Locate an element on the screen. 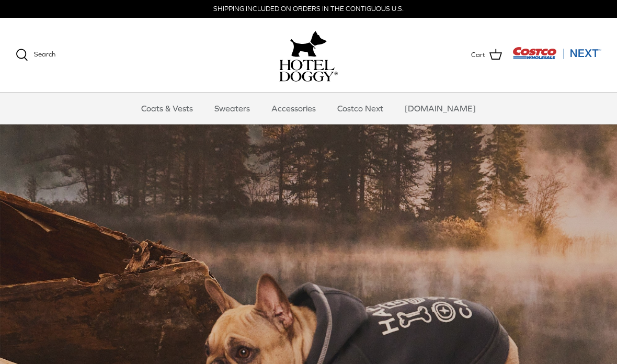 This screenshot has width=617, height=364. img: hoteldoggycom is located at coordinates (309, 71).